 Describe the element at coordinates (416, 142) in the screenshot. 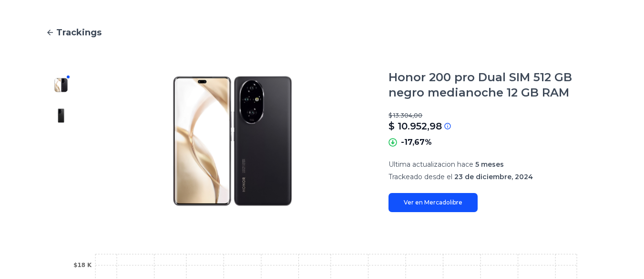

I see `p: -17,67%` at that location.